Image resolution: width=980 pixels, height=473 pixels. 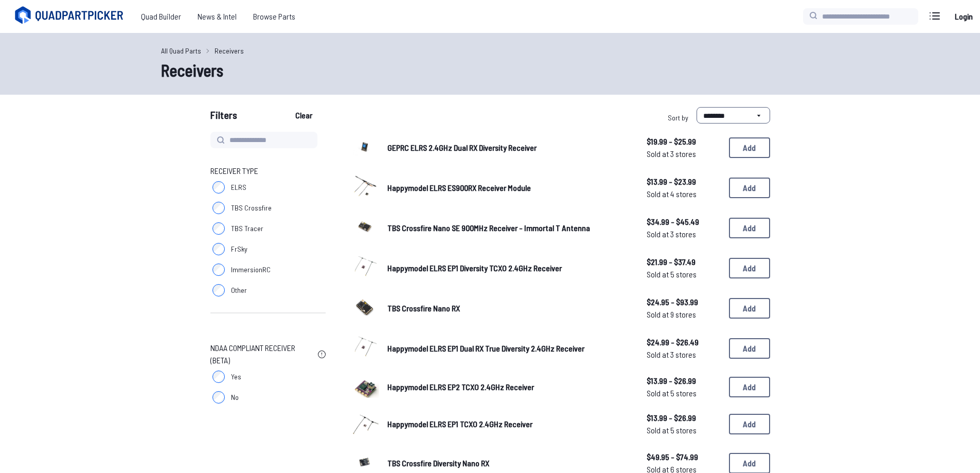 What do you see at coordinates (462, 147) in the screenshot?
I see `span: GEPRC ELRS 2.4GHz Dual RX Diversity Receiver` at bounding box center [462, 147].